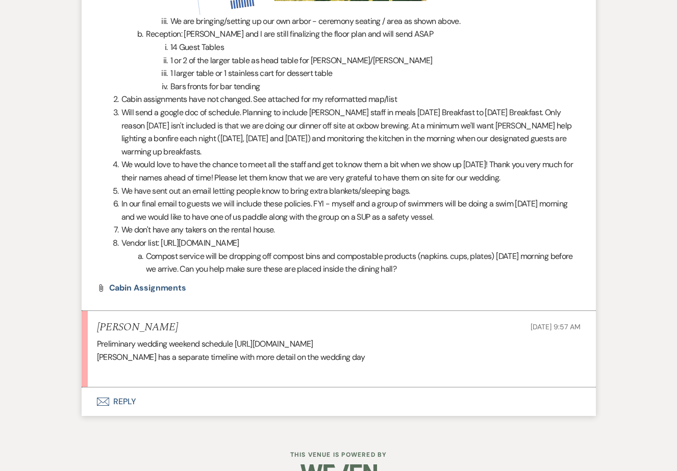 The image size is (677, 471). I want to click on li: 1 larger table or 1 stainless cart for dessert table, so click(345, 73).